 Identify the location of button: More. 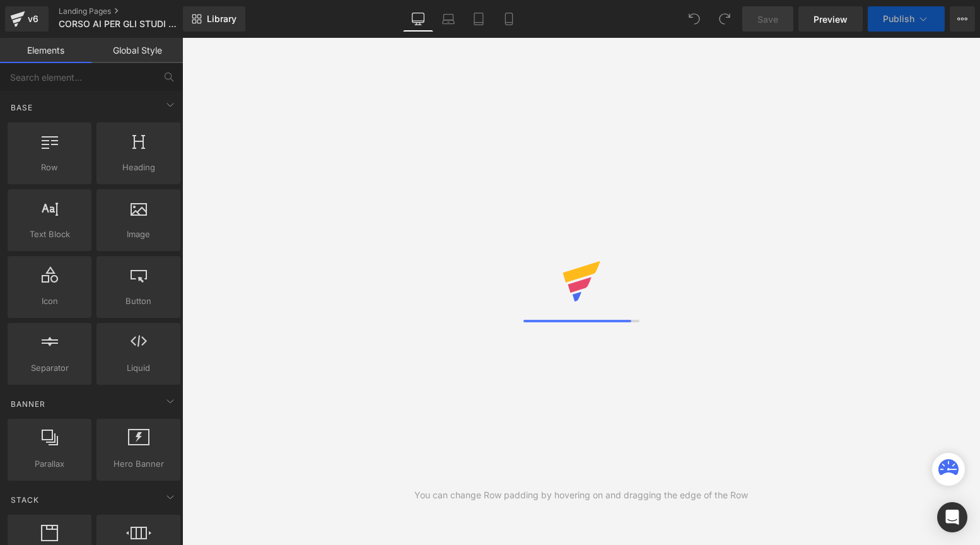
(962, 19).